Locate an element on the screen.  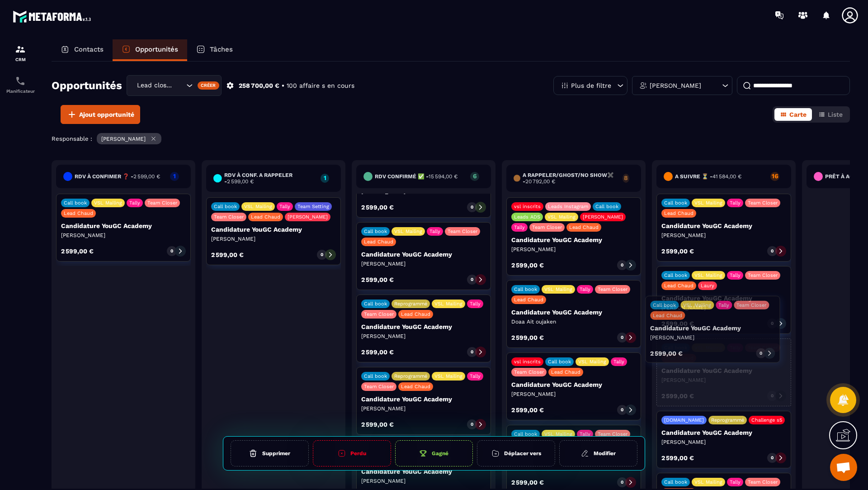
div: Search for option is located at coordinates (174, 86).